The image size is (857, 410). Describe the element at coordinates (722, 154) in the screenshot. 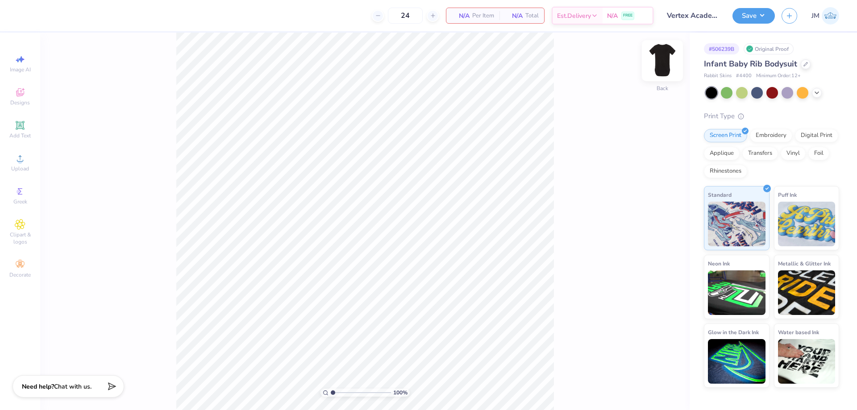

I see `div: Applique` at that location.